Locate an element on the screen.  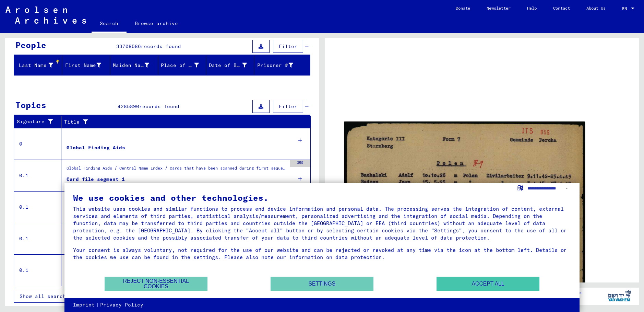
span: Show all search results is located at coordinates (55, 296).